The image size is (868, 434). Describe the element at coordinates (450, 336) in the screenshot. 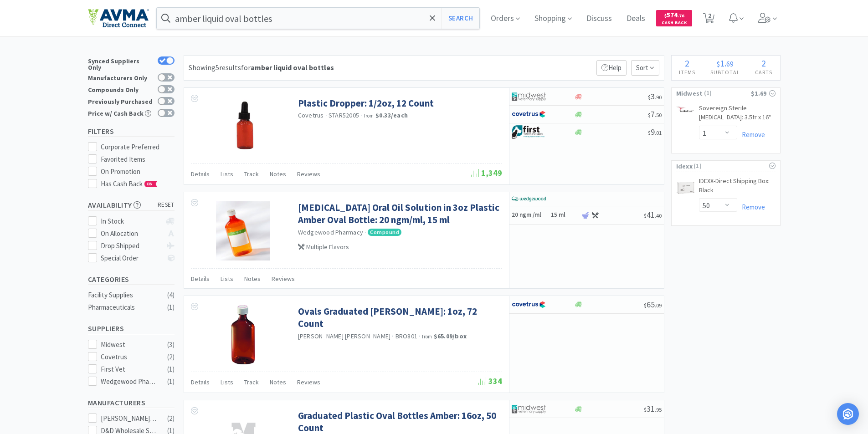

I see `strong: $65.09 / box` at that location.